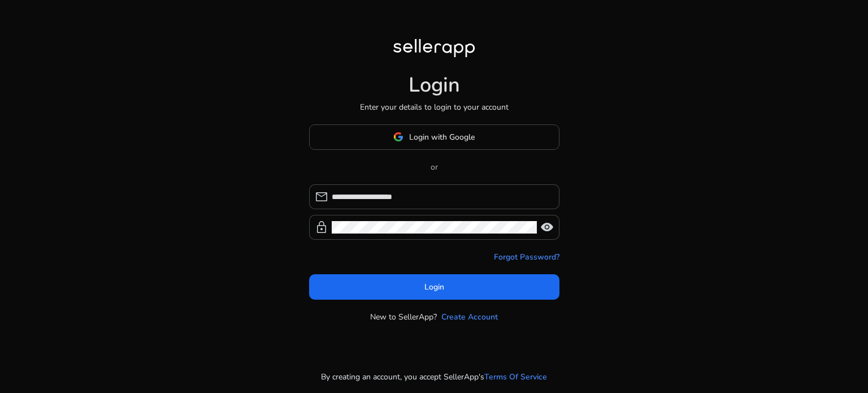  Describe the element at coordinates (434, 287) in the screenshot. I see `button: Login` at that location.